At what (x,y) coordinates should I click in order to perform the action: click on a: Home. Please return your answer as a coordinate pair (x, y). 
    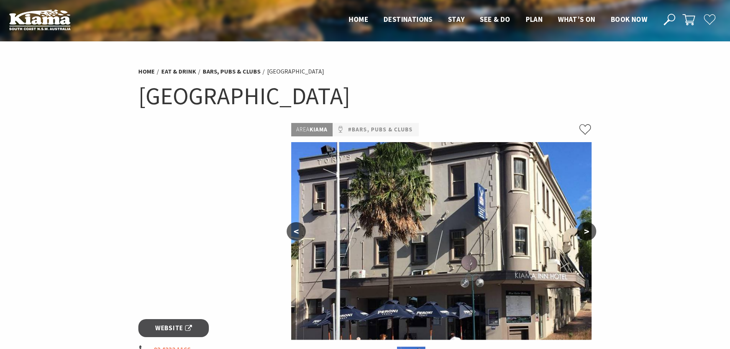
    Looking at the image, I should click on (146, 71).